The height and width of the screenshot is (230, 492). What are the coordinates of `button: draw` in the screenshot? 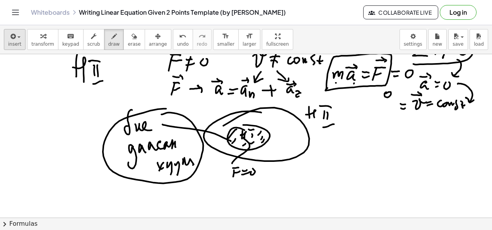 It's located at (114, 39).